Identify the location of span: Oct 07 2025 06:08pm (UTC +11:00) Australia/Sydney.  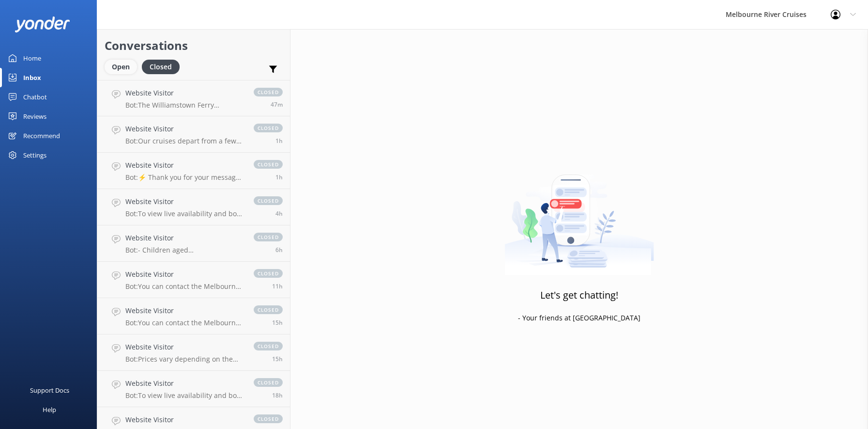
(278, 358).